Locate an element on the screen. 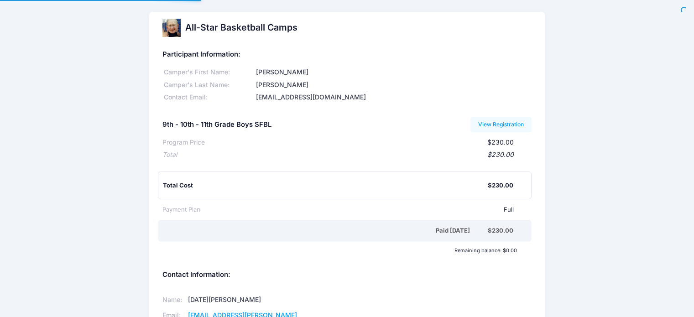  div: Program Price is located at coordinates (183, 142).